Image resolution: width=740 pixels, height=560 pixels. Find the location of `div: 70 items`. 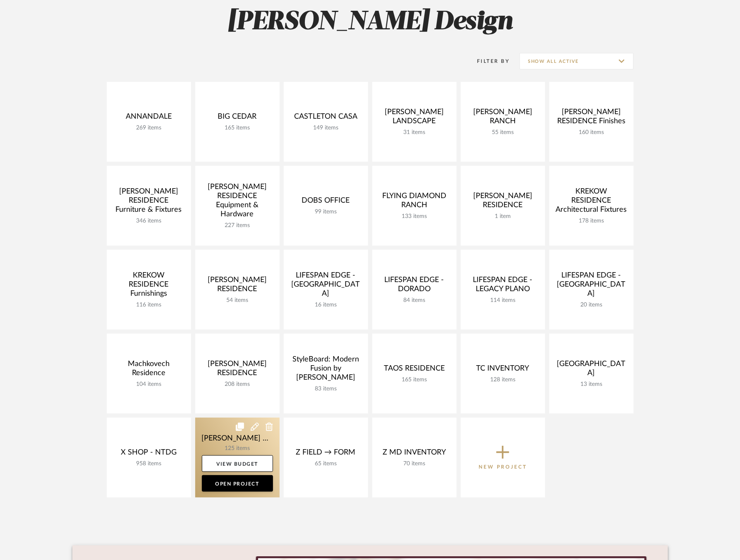

div: 70 items is located at coordinates (414, 463).